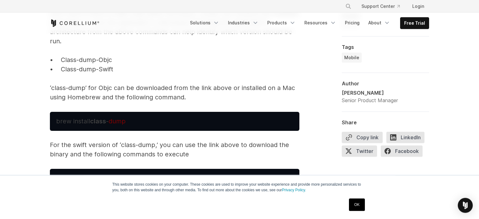 Image resolution: width=479 pixels, height=219 pixels. I want to click on a: Pricing, so click(352, 23).